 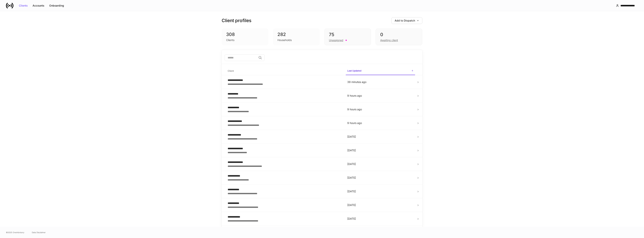 What do you see at coordinates (399, 35) in the screenshot?
I see `div: 0` at bounding box center [399, 35].